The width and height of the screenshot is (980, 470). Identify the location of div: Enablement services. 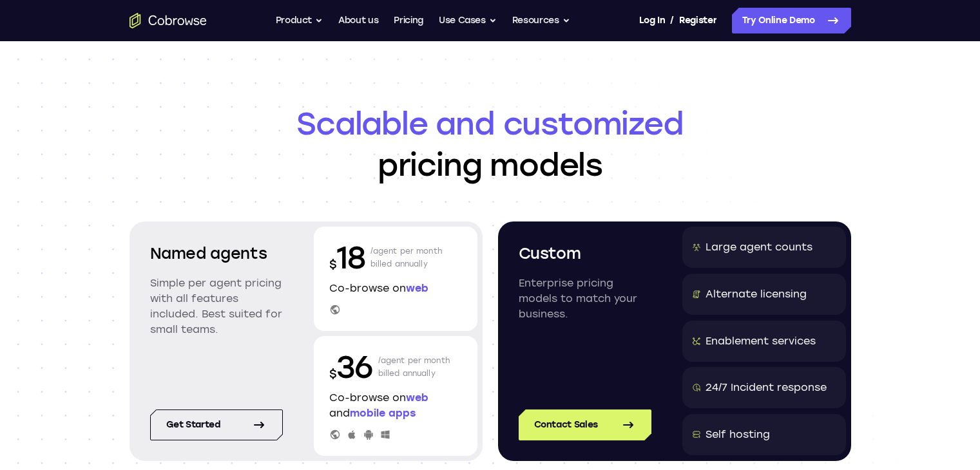
(760, 342).